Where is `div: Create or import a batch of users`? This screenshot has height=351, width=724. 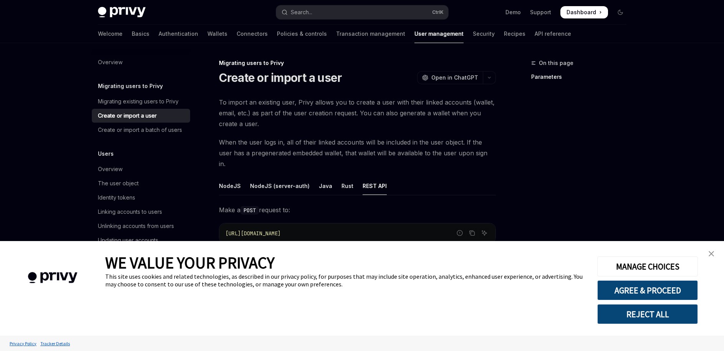 div: Create or import a batch of users is located at coordinates (140, 130).